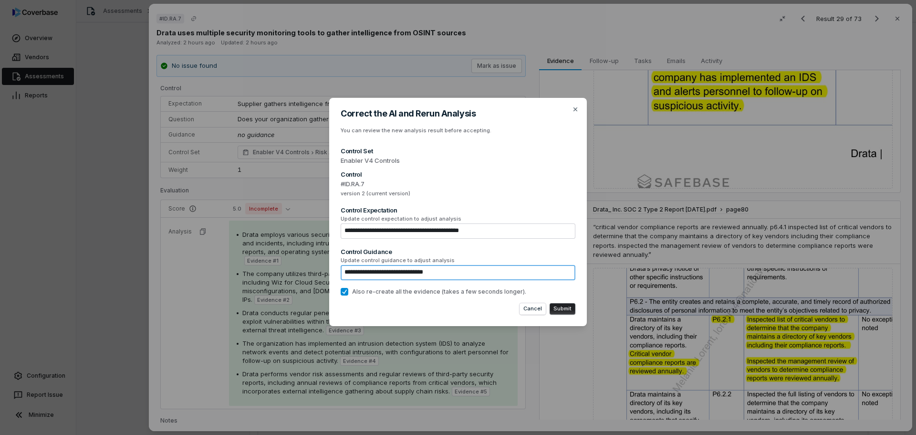 This screenshot has height=435, width=916. Describe the element at coordinates (458, 251) in the screenshot. I see `div: Control Guidance` at that location.